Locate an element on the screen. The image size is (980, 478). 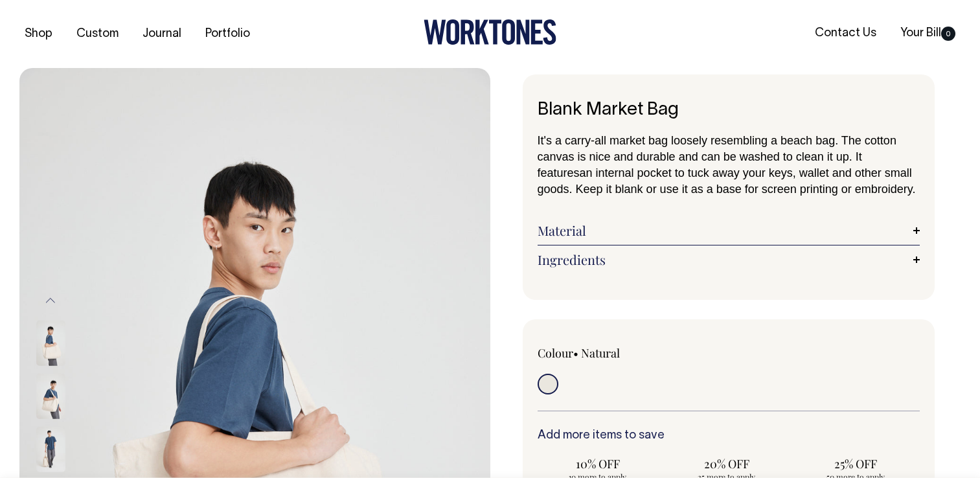
h6: Add more items to save is located at coordinates (729, 436).